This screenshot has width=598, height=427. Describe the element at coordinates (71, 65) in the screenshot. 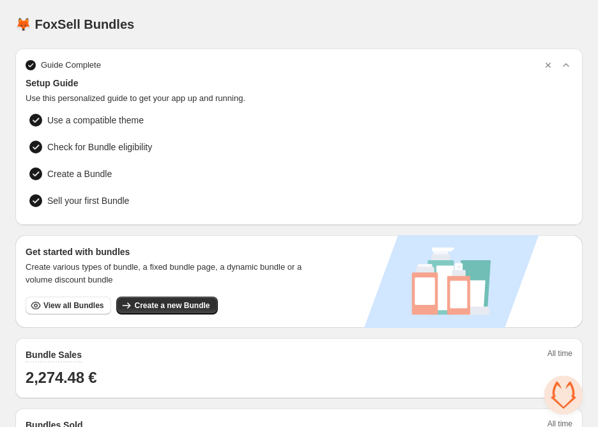

I see `span: Guide Complete` at that location.